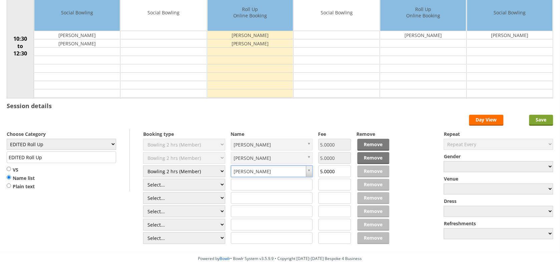 Image resolution: width=560 pixels, height=271 pixels. Describe the element at coordinates (29, 106) in the screenshot. I see `h3: Session details` at that location.